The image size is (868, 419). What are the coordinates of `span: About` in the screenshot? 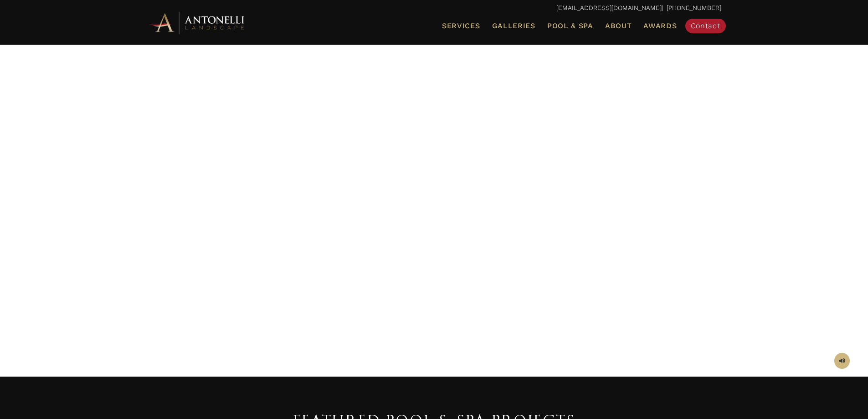 It's located at (618, 26).